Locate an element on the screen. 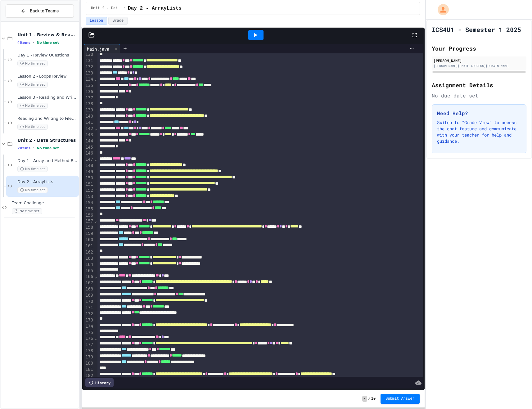 The height and width of the screenshot is (409, 532). span: 2 items is located at coordinates (24, 148).